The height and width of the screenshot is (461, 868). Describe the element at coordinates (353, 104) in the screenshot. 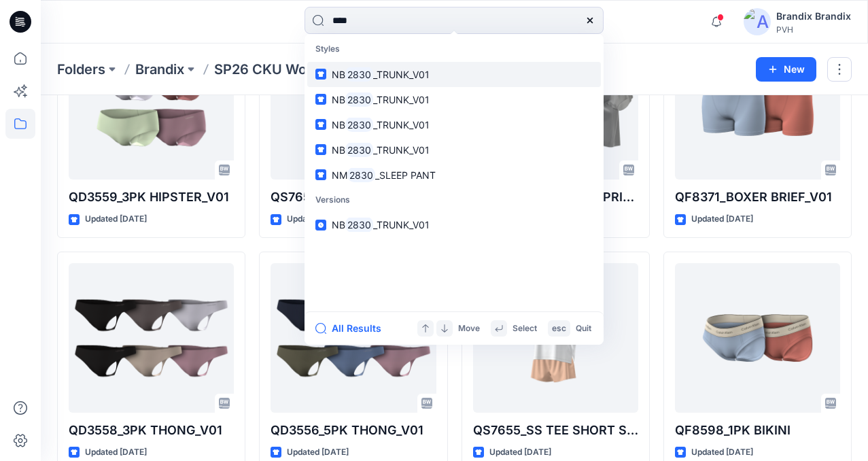

I see `a: QS7654_SS SHIRT SHORT SET` at that location.